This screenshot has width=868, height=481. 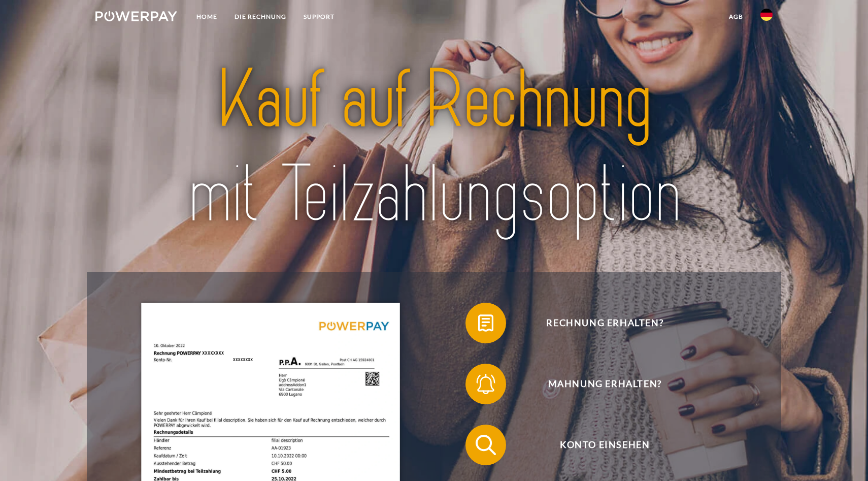 What do you see at coordinates (597, 445) in the screenshot?
I see `button: Konto einsehen` at bounding box center [597, 445].